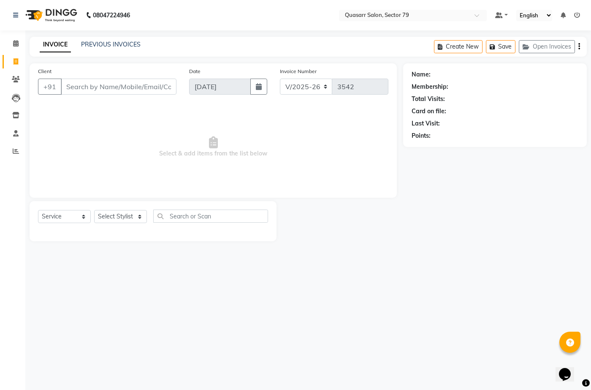 Image resolution: width=591 pixels, height=390 pixels. What do you see at coordinates (50, 87) in the screenshot?
I see `button: +91` at bounding box center [50, 87].